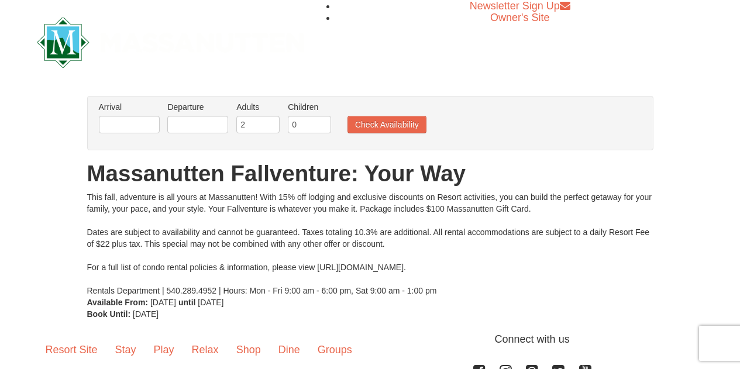  I want to click on label: Children, so click(309, 107).